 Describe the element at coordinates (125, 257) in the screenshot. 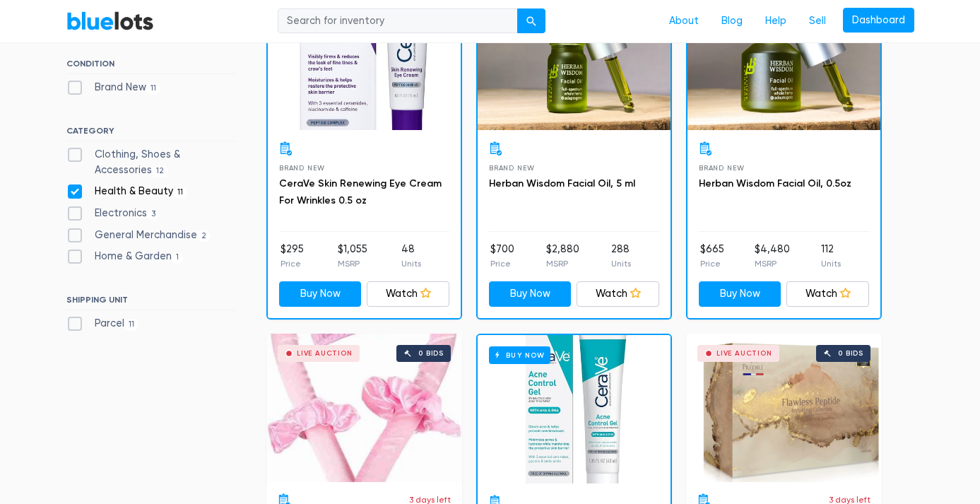

I see `label: Home & Garden` at that location.